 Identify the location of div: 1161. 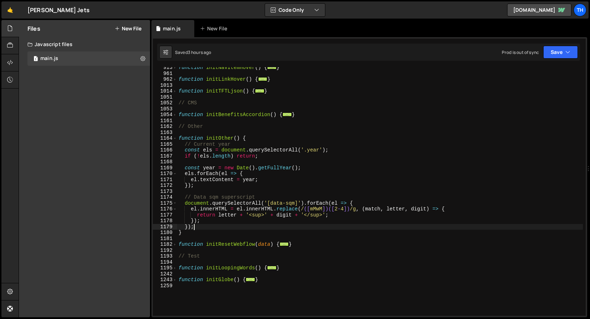
(165, 121).